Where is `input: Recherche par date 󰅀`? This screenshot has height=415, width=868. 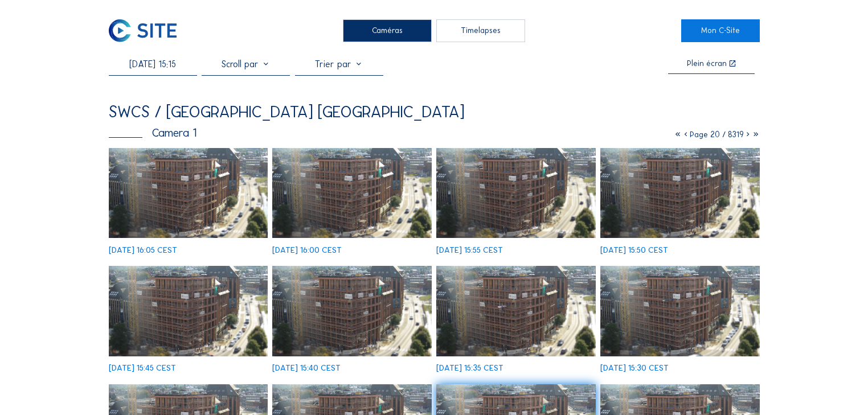
input: Recherche par date 󰅀 is located at coordinates (152, 64).